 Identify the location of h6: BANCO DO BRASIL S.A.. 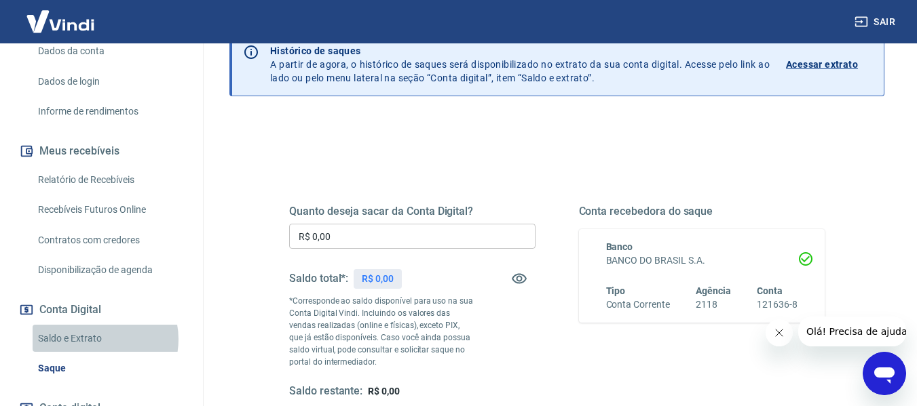
(702, 261).